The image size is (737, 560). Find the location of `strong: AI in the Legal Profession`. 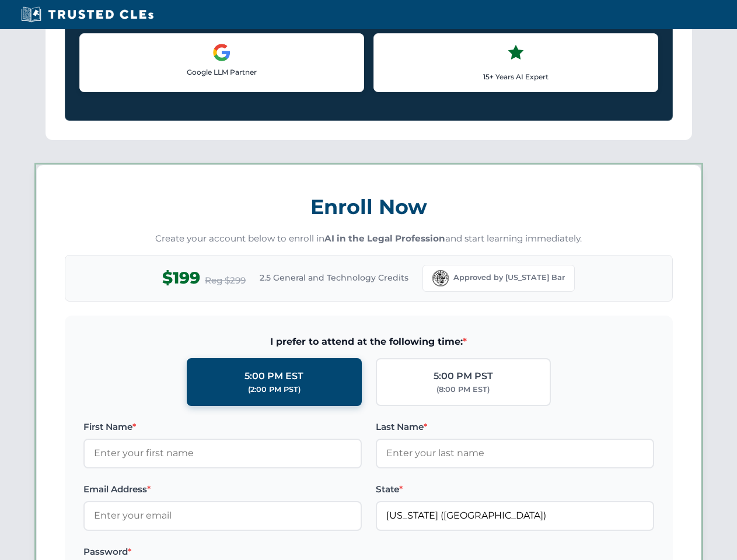

strong: AI in the Legal Profession is located at coordinates (384, 238).